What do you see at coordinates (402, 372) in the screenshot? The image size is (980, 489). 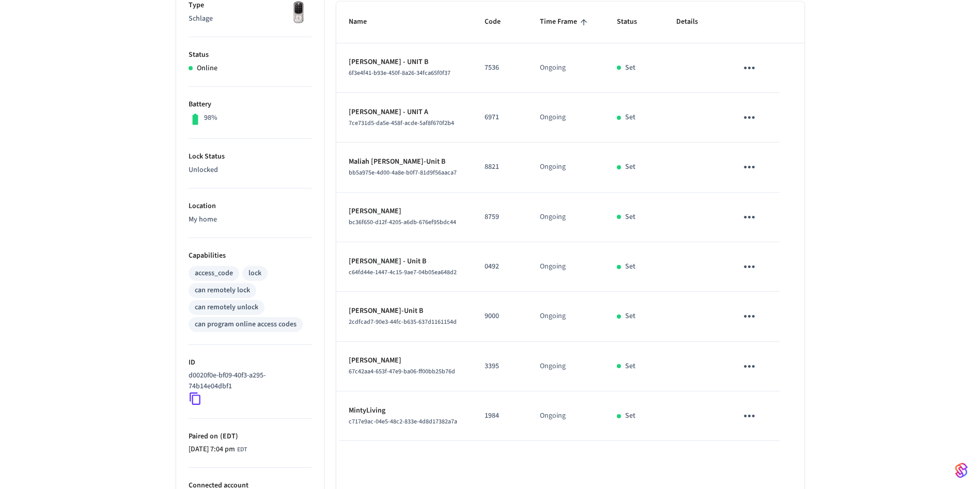 I see `span: 67c42aa4-653f-47e9-ba06-ff00bb25b76d` at bounding box center [402, 372].